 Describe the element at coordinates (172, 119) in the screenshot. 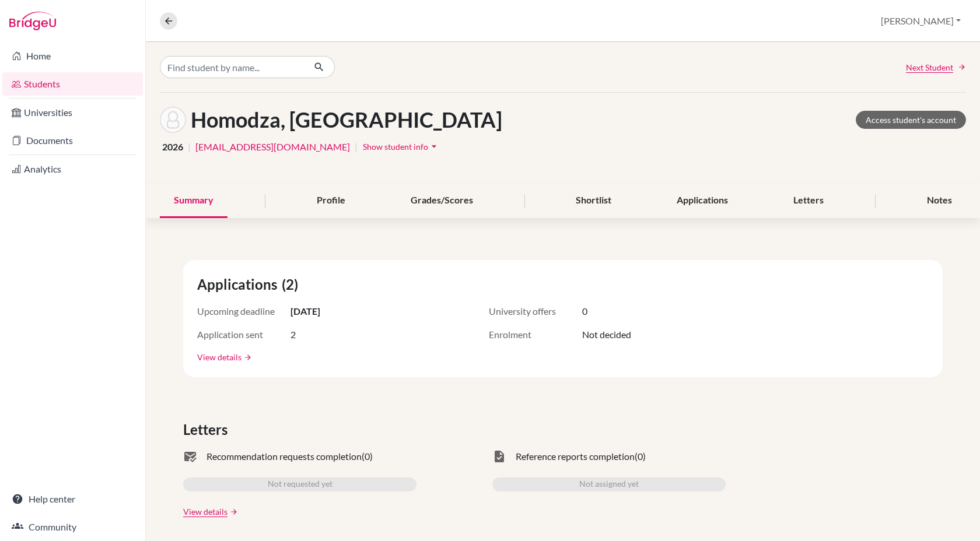

I see `img: Rutendo Homodza's avatar` at that location.